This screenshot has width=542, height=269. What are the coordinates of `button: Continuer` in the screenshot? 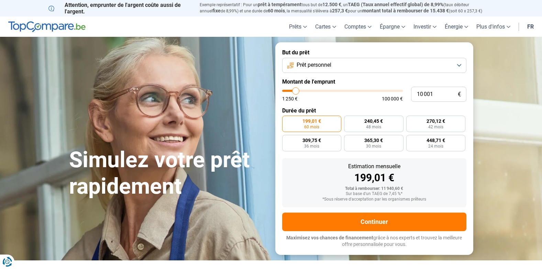 It's located at (374, 222).